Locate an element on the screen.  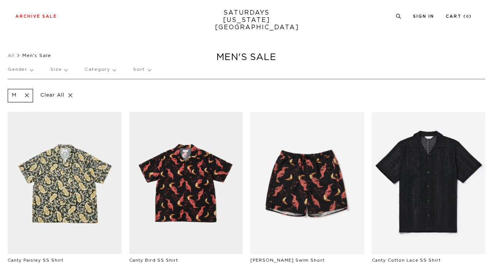
p: M is located at coordinates (14, 95).